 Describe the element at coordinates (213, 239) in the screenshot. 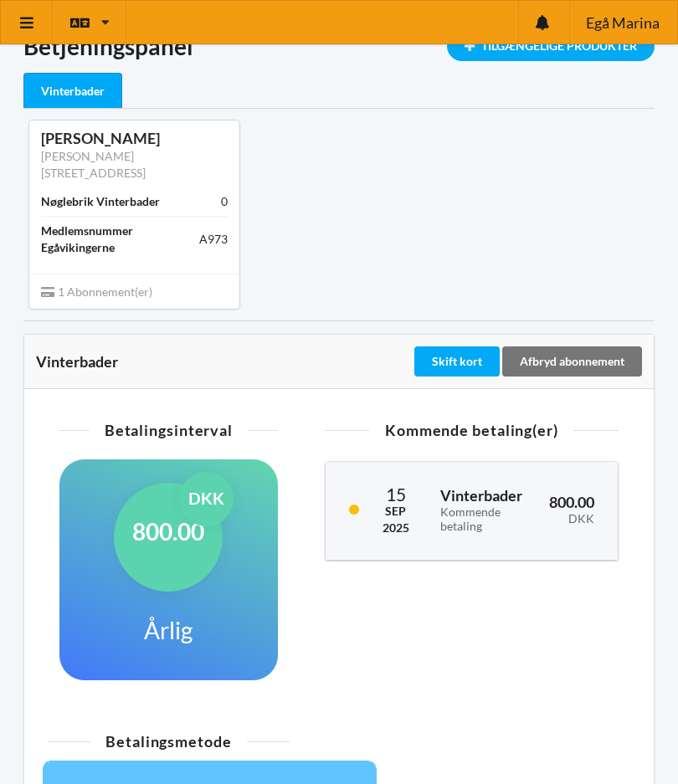

I see `div: A973` at that location.